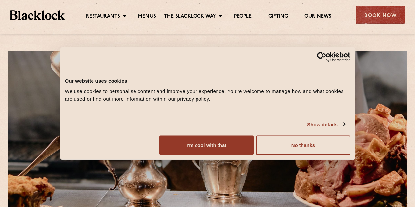 The width and height of the screenshot is (415, 207). I want to click on a: The Blacklock Way, so click(190, 17).